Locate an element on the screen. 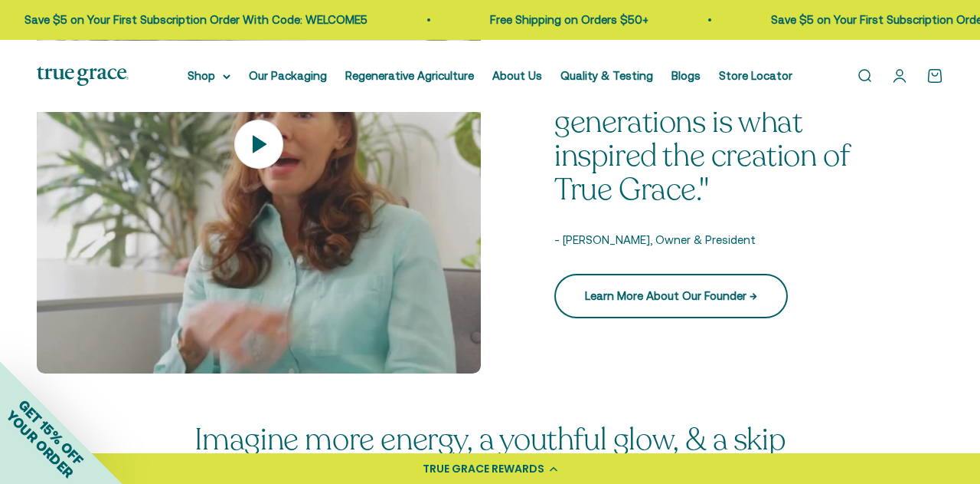 The height and width of the screenshot is (484, 980). a: About Us is located at coordinates (517, 75).